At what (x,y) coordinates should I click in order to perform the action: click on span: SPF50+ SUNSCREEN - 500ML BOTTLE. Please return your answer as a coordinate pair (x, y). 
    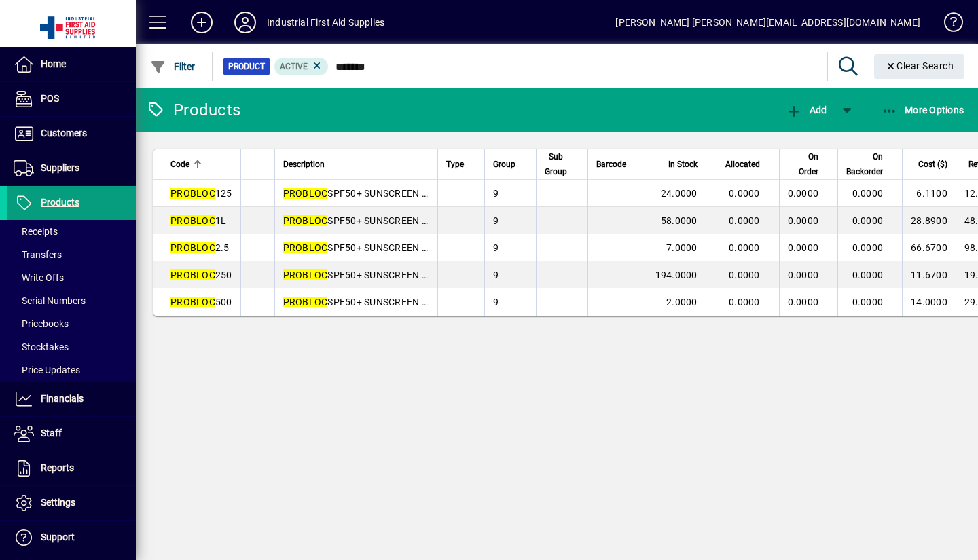
    Looking at the image, I should click on (389, 302).